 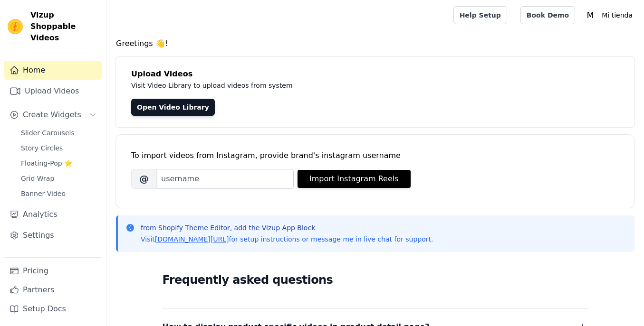 I want to click on img: Vizup, so click(x=15, y=27).